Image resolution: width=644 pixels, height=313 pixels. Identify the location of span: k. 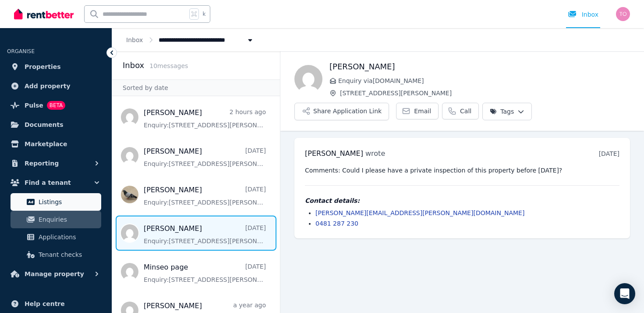
(204, 14).